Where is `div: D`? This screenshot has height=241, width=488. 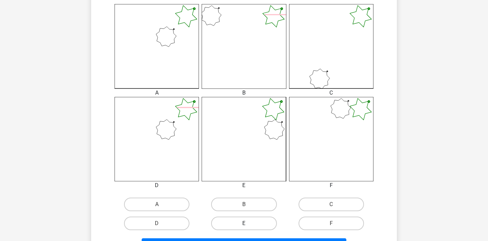
div: D is located at coordinates (157, 186).